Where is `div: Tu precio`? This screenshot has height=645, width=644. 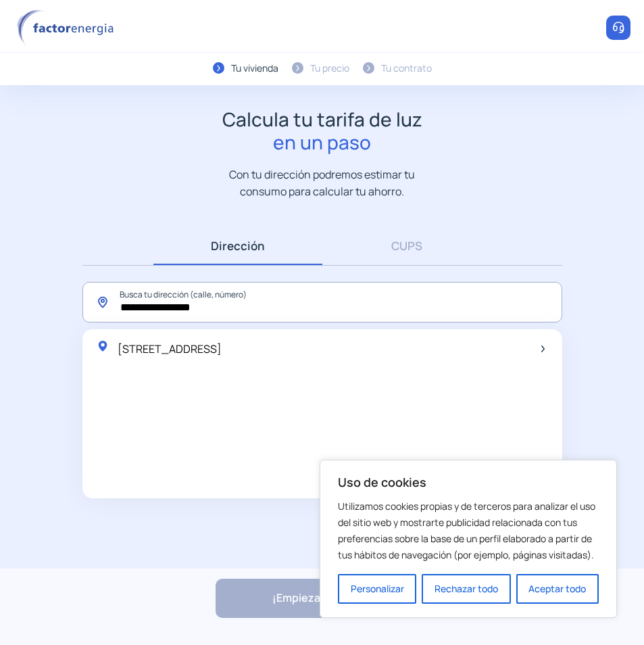 div: Tu precio is located at coordinates (330, 69).